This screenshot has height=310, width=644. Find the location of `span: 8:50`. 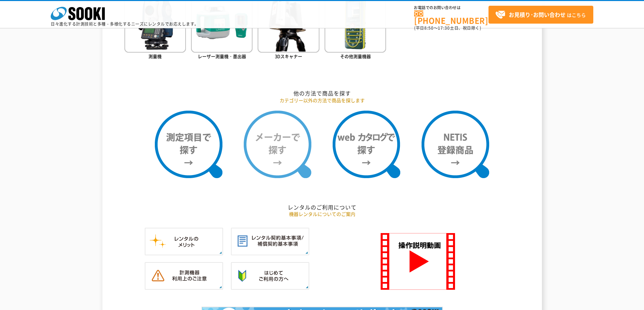

span: 8:50 is located at coordinates (429, 28).